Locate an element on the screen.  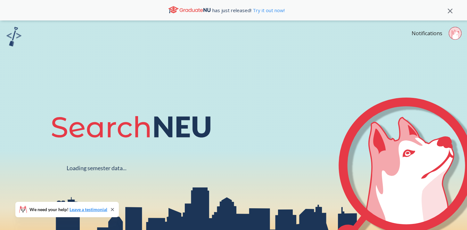
span: We need your help! is located at coordinates (68, 210).